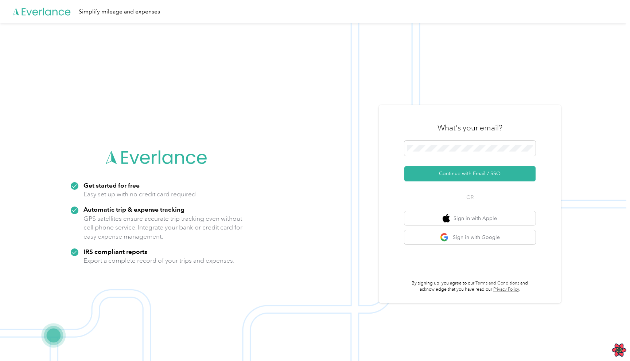 This screenshot has width=630, height=361. I want to click on img: apple logo, so click(446, 218).